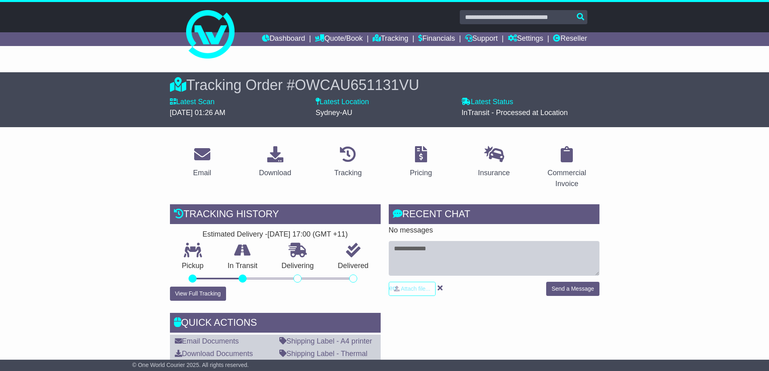  I want to click on p: Delivering, so click(298, 266).